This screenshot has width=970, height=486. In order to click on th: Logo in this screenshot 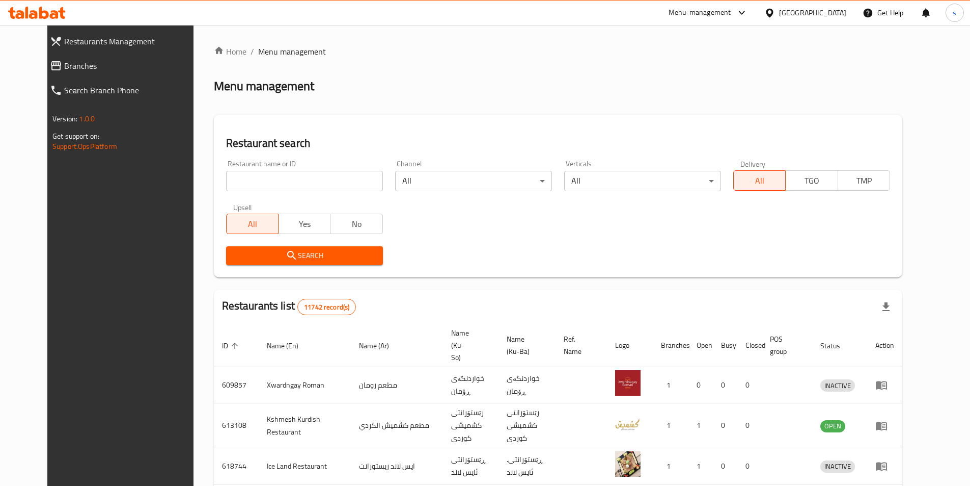, I will do `click(630, 345)`.